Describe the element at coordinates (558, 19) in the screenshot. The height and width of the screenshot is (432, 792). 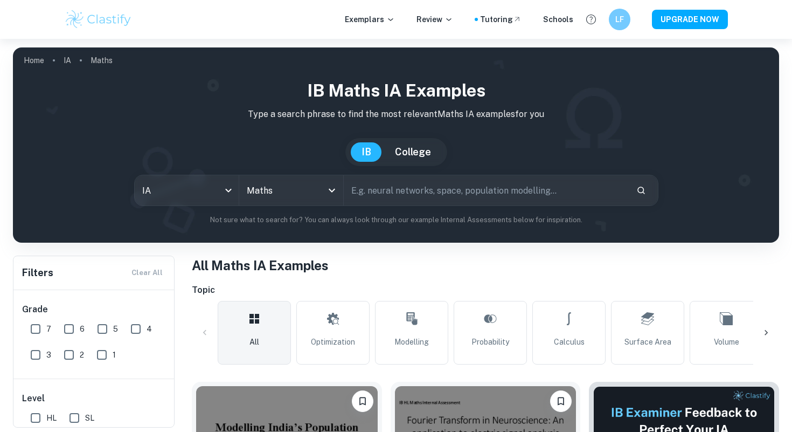
I see `div: Schools` at that location.